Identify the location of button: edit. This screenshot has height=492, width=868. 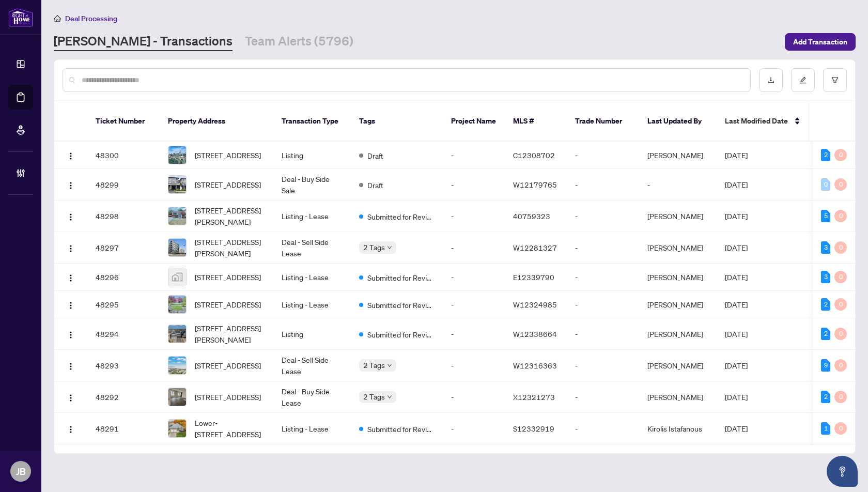
(803, 80).